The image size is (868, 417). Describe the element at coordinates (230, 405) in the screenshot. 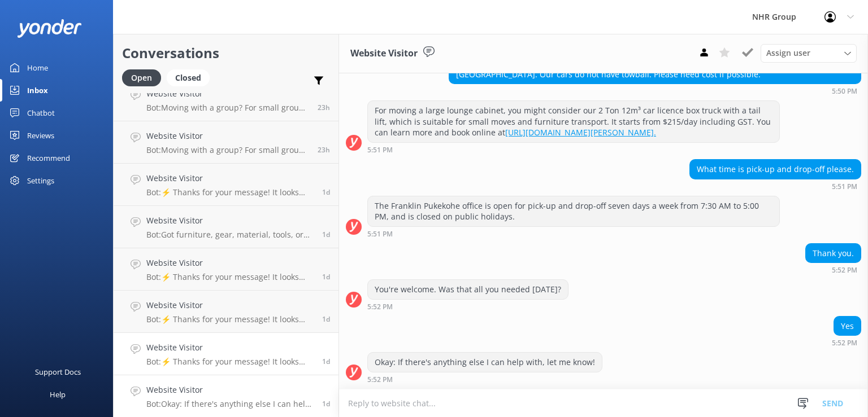

I see `p: Bot: Okay: If there's anything else I can help with, let me know!` at that location.